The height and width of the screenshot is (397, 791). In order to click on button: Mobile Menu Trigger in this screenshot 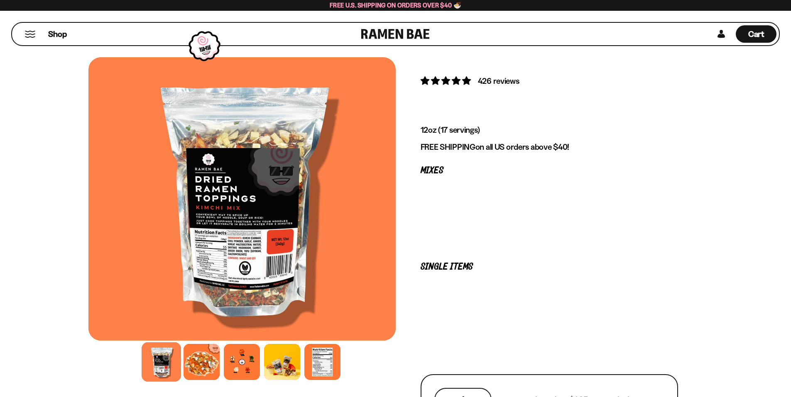, I will do `click(30, 34)`.